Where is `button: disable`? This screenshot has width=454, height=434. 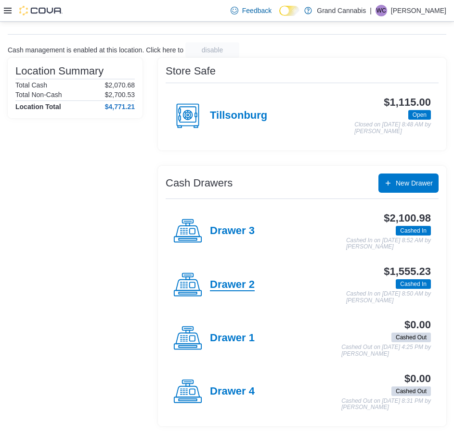 button: disable is located at coordinates (212, 50).